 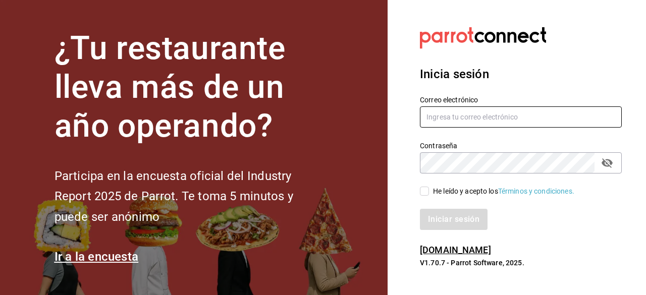 What do you see at coordinates (191, 87) in the screenshot?
I see `h1: ¿Tu restaurante lleva más de un año operando?` at bounding box center [191, 87].